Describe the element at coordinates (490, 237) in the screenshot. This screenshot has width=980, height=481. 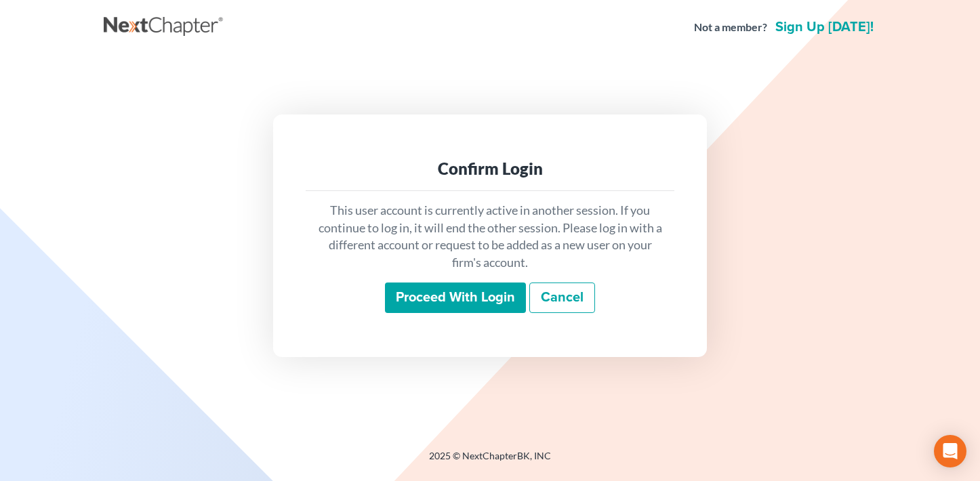
I see `p: This user account is currently active in another session. If you continue to log in, it will end ...` at that location.